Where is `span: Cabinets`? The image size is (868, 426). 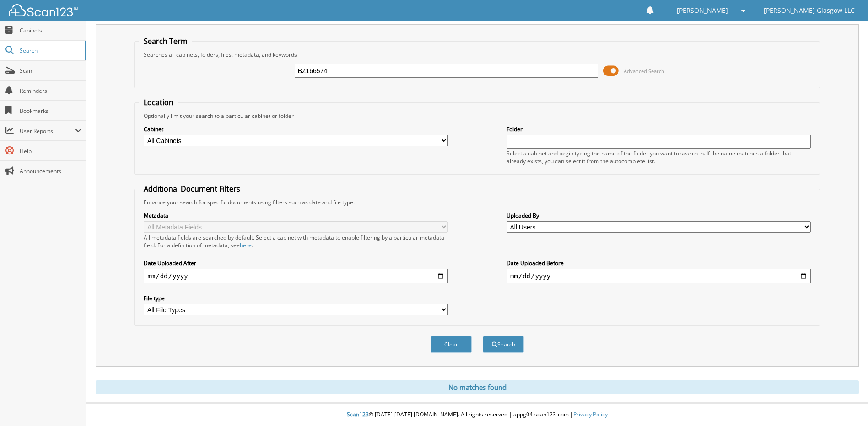
span: Cabinets is located at coordinates (50, 30).